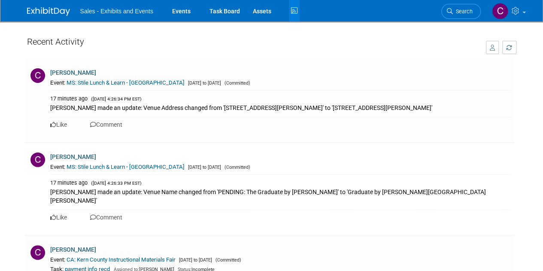 Image resolution: width=543 pixels, height=271 pixels. I want to click on span: Sales - Exhibits and Events, so click(117, 11).